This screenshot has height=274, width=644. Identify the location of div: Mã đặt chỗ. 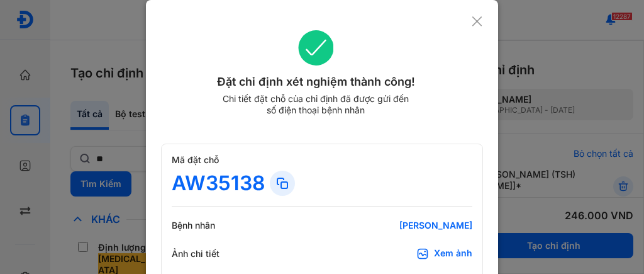
(322, 160).